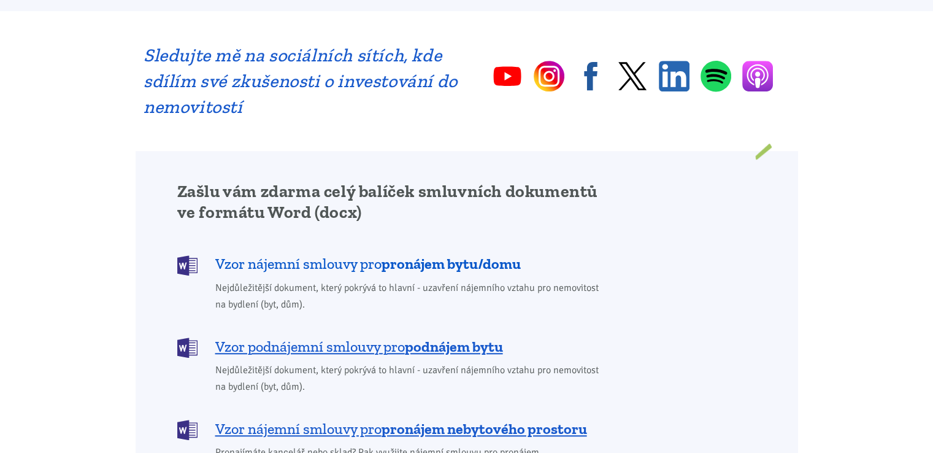 This screenshot has height=453, width=933. I want to click on a: Facebook, so click(591, 76).